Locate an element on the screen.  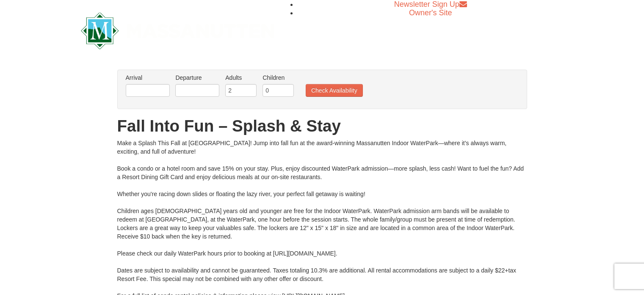
h1: Fall Into Fun – Splash & Stay is located at coordinates (322, 126).